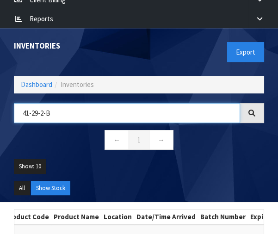  What do you see at coordinates (76, 217) in the screenshot?
I see `th: Product Name` at bounding box center [76, 217].